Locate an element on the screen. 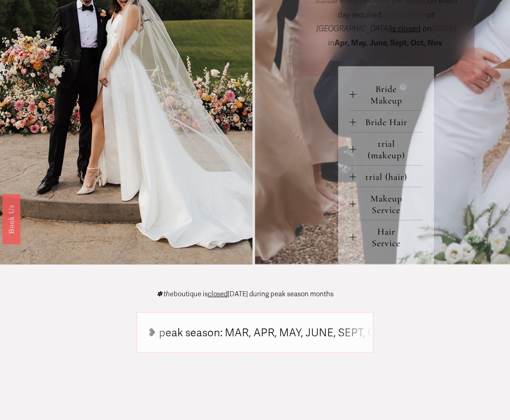 This screenshot has height=420, width=510. tspan: ❥ peak season: MAR, APR, MAY, JUNE, SEPT, OCT, NOV is located at coordinates (281, 333).